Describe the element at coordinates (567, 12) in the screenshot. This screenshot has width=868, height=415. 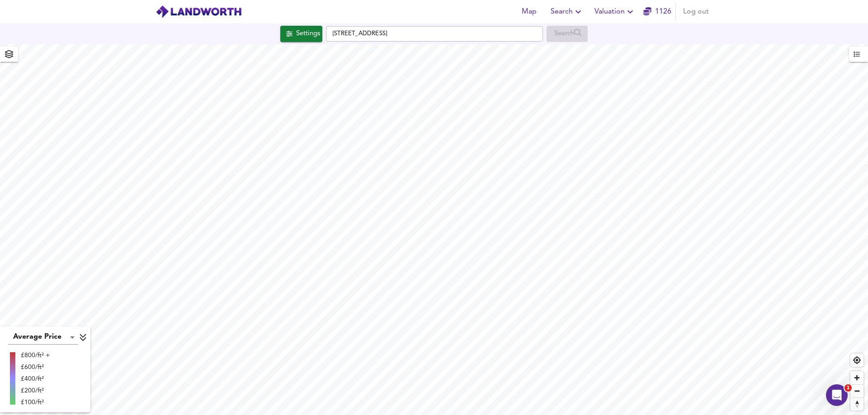
I see `span: Search` at that location.